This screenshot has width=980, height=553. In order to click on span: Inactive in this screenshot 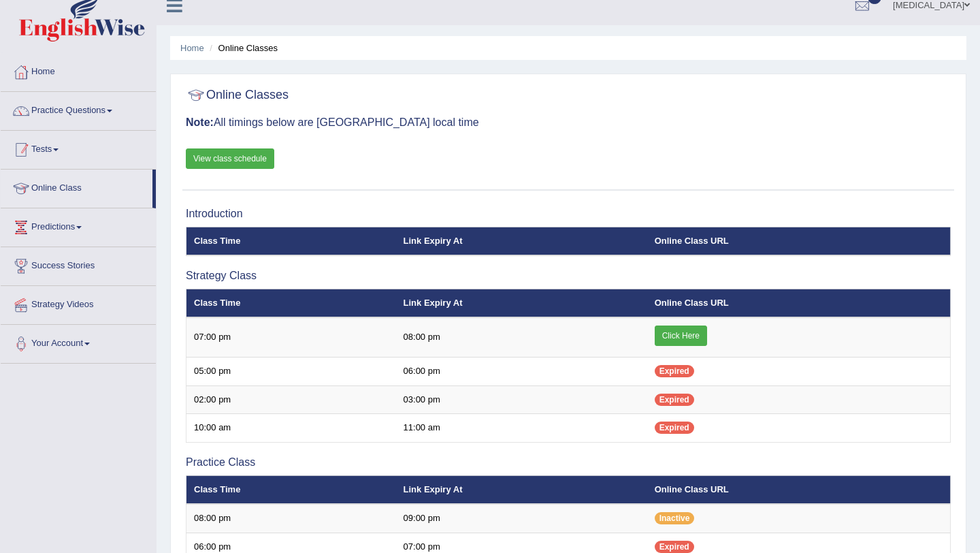, I will do `click(674, 518)`.